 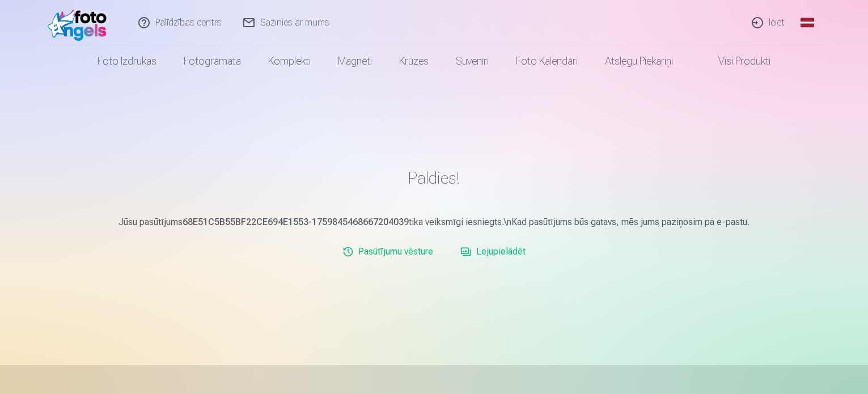 I want to click on p: Jūsu pasūtījums tika veiksmīgi iesniegts.\nKad pasūtījums būs gatavs, mēs jums paziņosim pa e-pastu., so click(x=434, y=222).